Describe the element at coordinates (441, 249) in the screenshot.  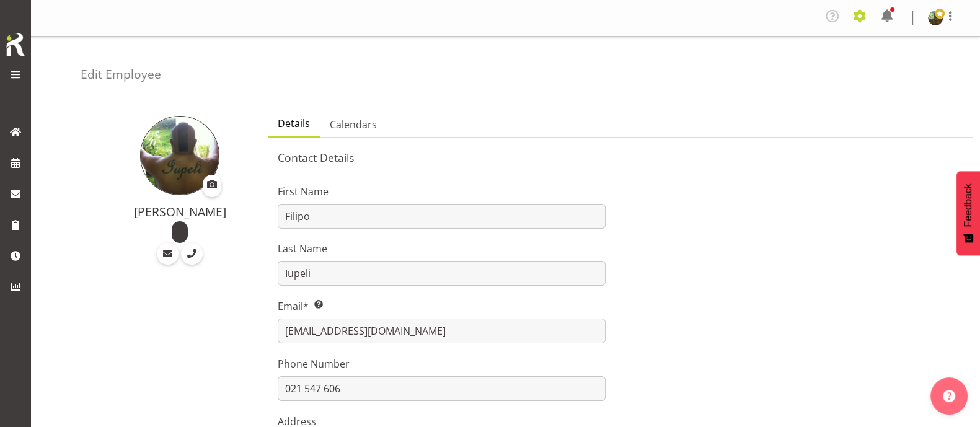
I see `label: Last Name` at that location.